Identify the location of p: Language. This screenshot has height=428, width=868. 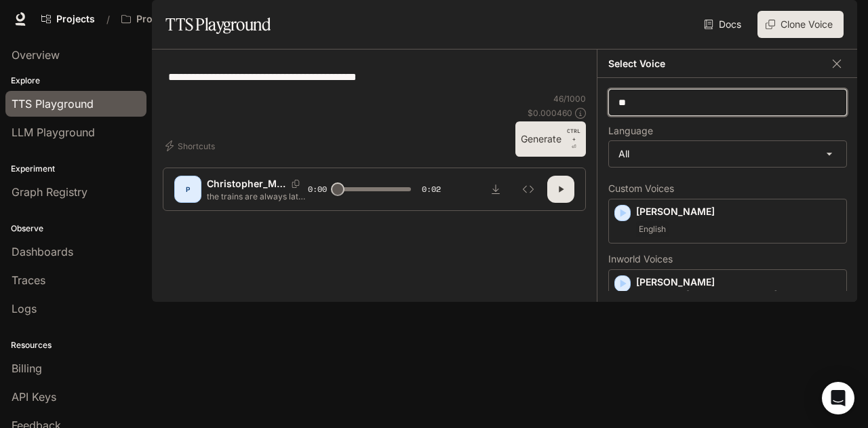
(630, 131).